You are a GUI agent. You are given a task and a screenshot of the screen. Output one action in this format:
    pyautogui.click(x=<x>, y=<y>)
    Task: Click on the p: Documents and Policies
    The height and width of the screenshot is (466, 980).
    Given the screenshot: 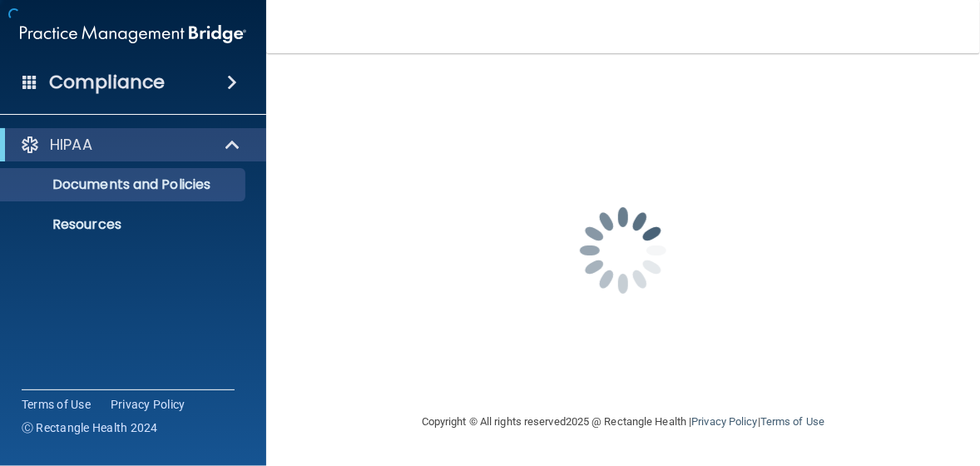 What is the action you would take?
    pyautogui.click(x=124, y=185)
    